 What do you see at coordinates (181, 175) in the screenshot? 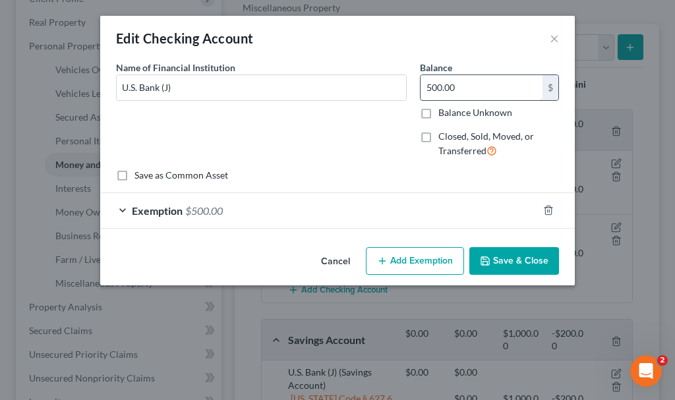
I see `label: Save as Common Asset` at bounding box center [181, 175].